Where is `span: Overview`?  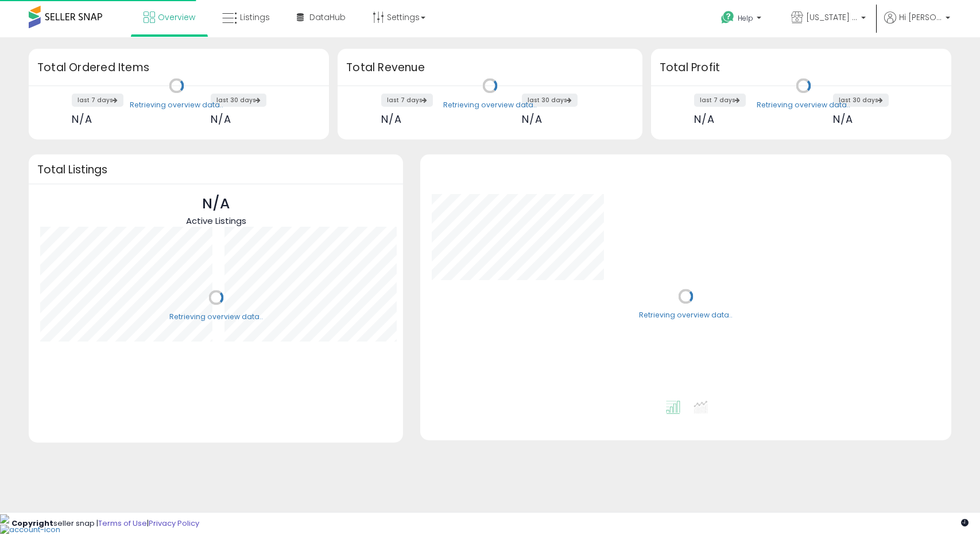
span: Overview is located at coordinates (177, 18).